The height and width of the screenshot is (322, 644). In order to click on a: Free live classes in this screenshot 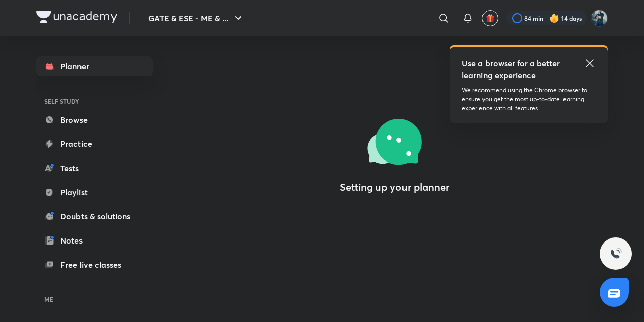, I will do `click(94, 264)`.